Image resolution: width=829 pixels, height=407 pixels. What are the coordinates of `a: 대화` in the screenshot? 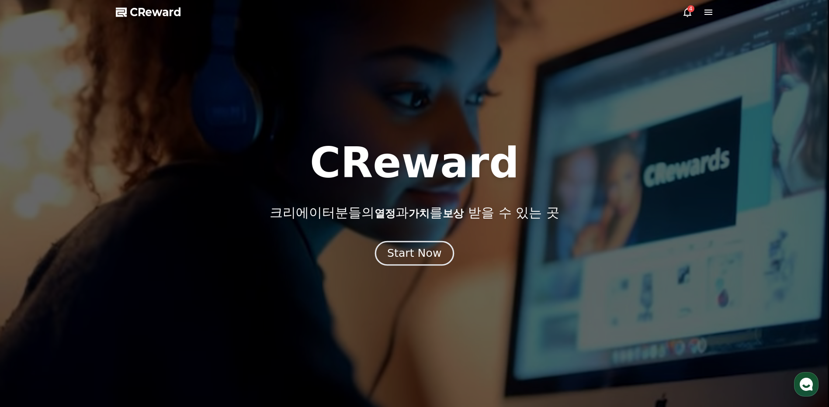 It's located at (85, 288).